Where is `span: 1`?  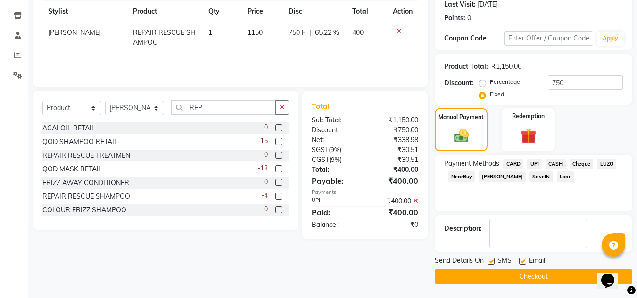 span: 1 is located at coordinates (210, 33).